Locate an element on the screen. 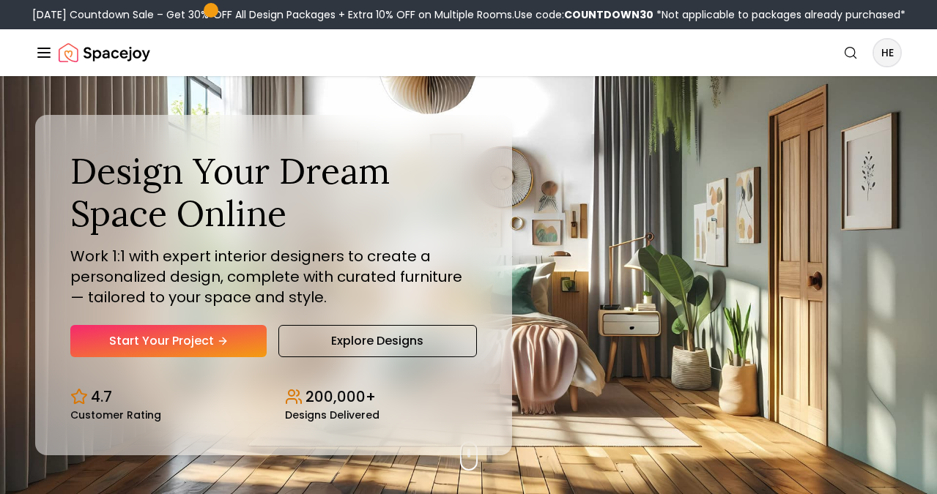  h1: Design Your Dream Space Online is located at coordinates (273, 192).